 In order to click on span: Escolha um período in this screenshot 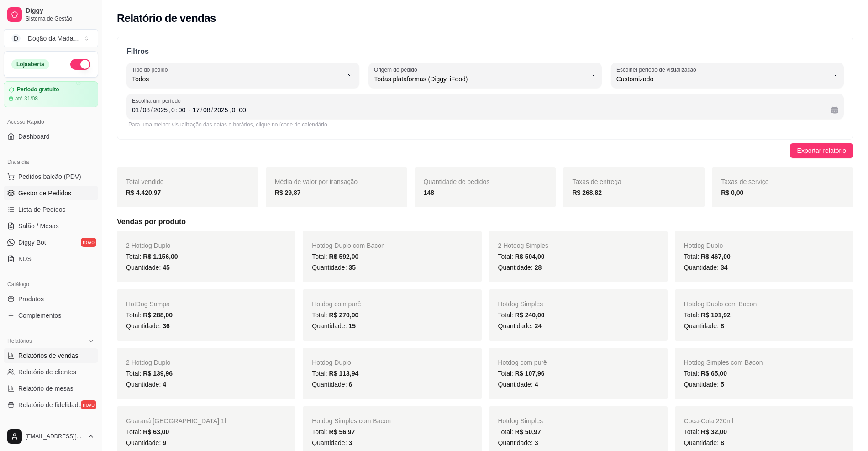, I will do `click(485, 101)`.